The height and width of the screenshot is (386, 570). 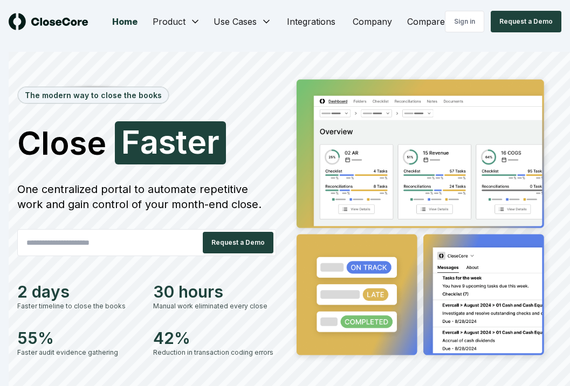 I want to click on span: s, so click(x=167, y=142).